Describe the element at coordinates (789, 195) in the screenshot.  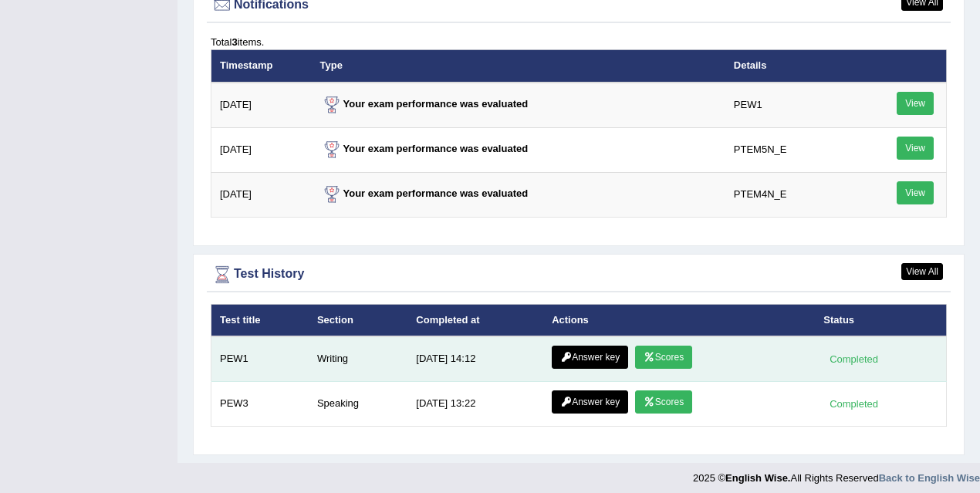
I see `td: PTEM4N_E` at that location.